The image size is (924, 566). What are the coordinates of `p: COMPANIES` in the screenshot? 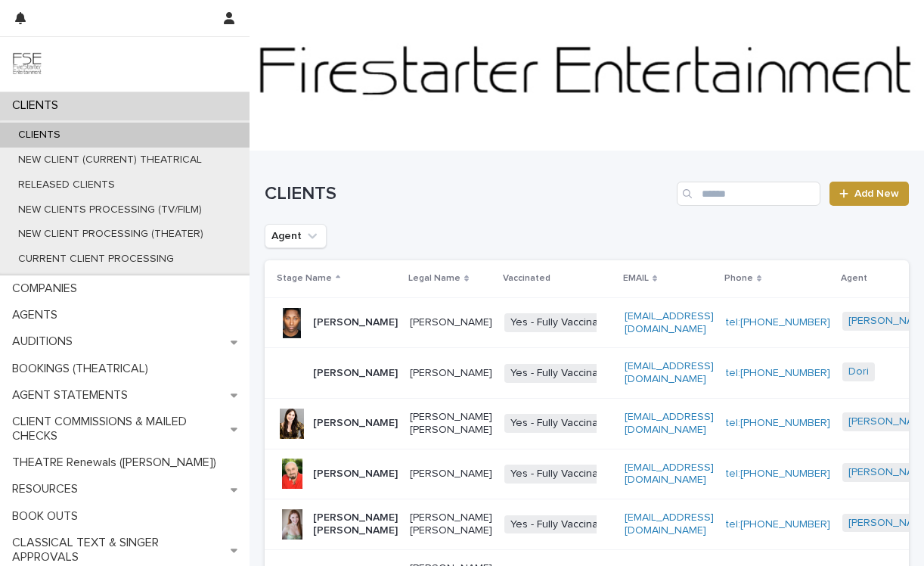 It's located at (47, 289).